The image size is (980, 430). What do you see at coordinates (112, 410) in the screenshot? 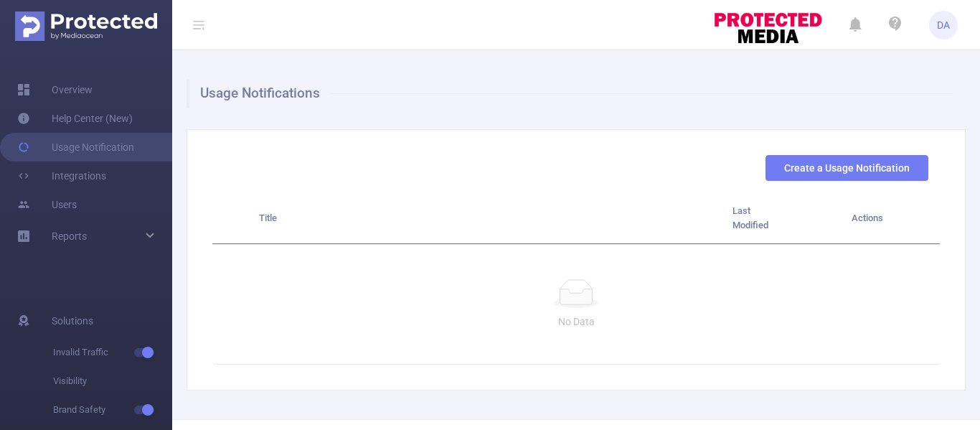
I see `span: Brand Safety` at bounding box center [112, 410].